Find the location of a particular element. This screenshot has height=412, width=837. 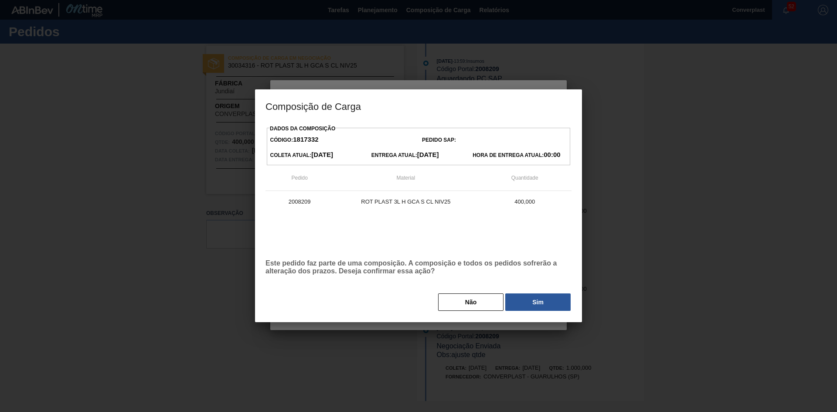

strong: 00:00 is located at coordinates (552, 154).